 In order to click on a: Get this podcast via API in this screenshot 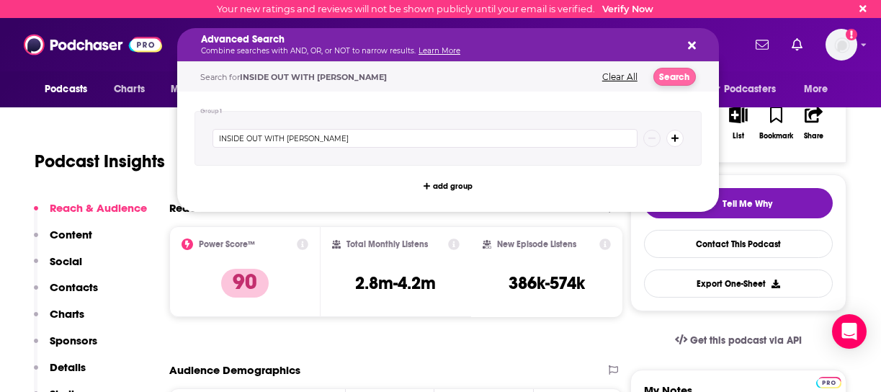, I will do `click(739, 340)`.